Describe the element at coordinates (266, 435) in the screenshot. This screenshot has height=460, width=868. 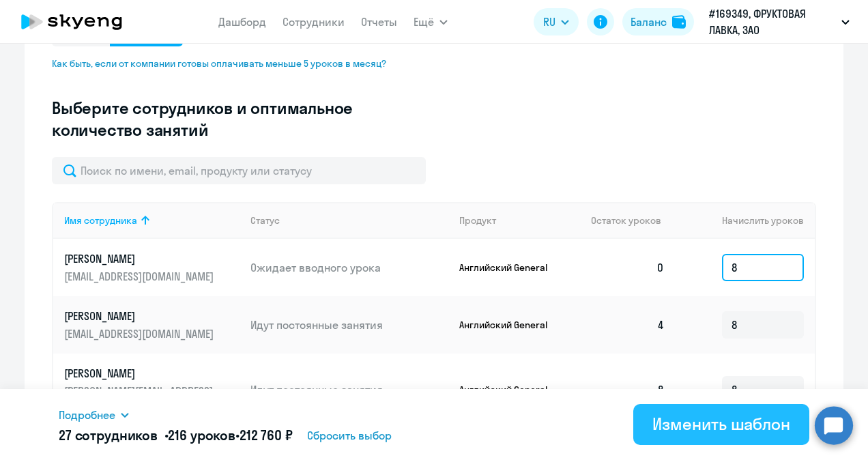
I see `span: 212 760 ₽` at that location.